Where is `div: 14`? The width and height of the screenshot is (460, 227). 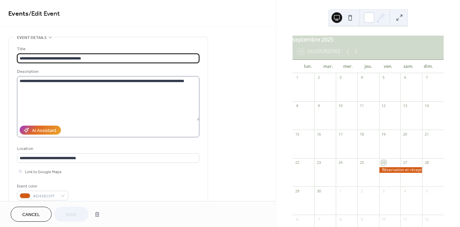
div: 14 is located at coordinates (426, 106).